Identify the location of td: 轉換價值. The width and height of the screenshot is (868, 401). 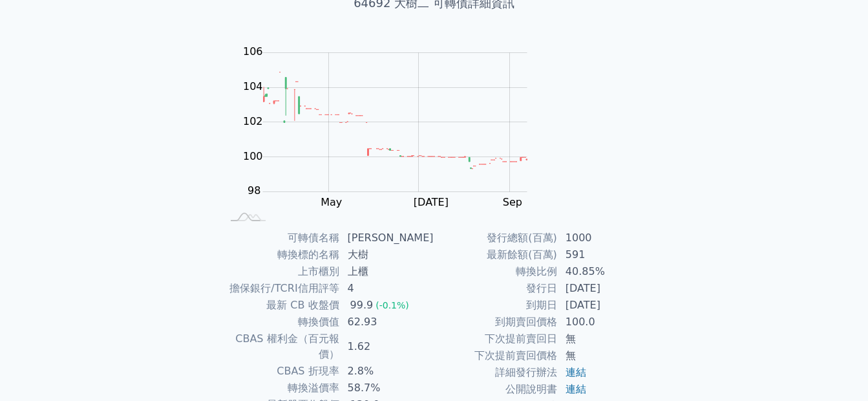
(281, 322).